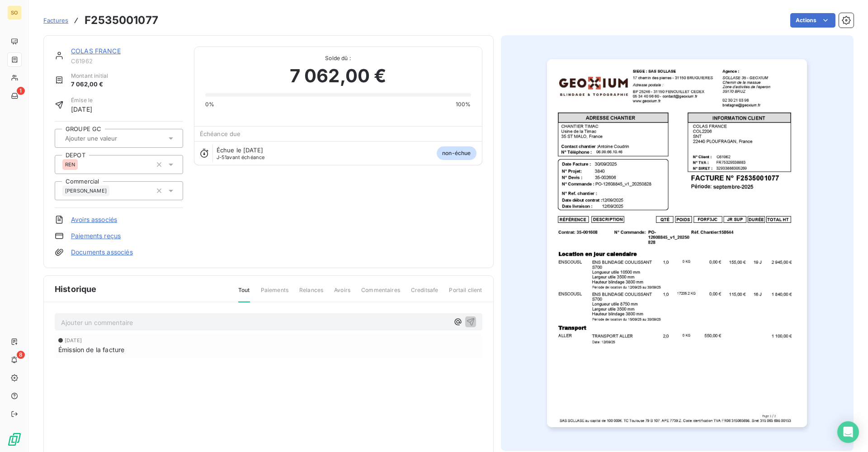 This screenshot has height=452, width=868. What do you see at coordinates (241, 158) in the screenshot?
I see `span: avant échéance` at bounding box center [241, 158].